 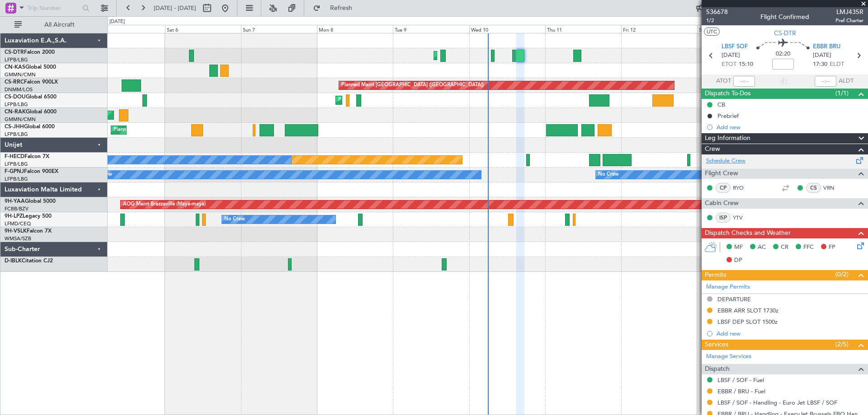 I want to click on button: Refresh, so click(x=336, y=8).